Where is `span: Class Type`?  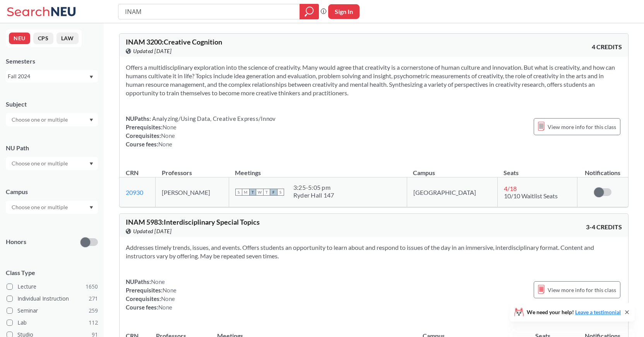
span: Class Type is located at coordinates (52, 273).